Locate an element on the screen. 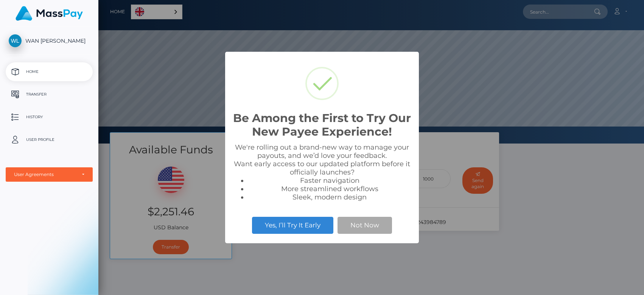  p: History is located at coordinates (49, 117).